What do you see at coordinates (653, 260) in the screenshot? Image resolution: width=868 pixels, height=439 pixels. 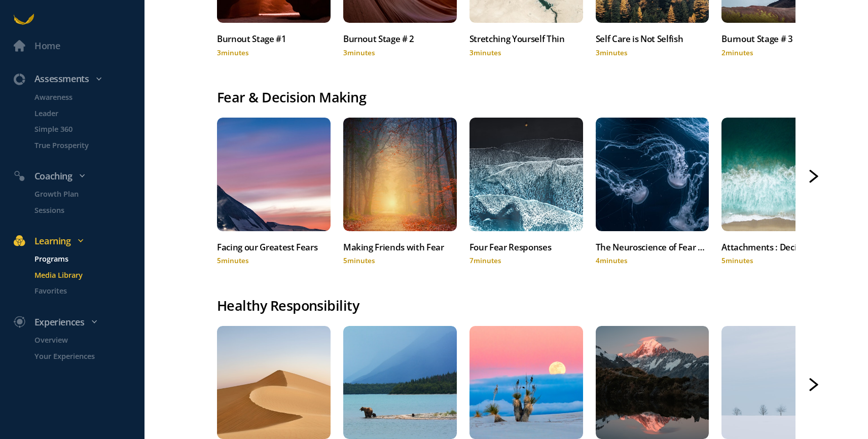 I see `div: 4 minutes` at bounding box center [653, 260].